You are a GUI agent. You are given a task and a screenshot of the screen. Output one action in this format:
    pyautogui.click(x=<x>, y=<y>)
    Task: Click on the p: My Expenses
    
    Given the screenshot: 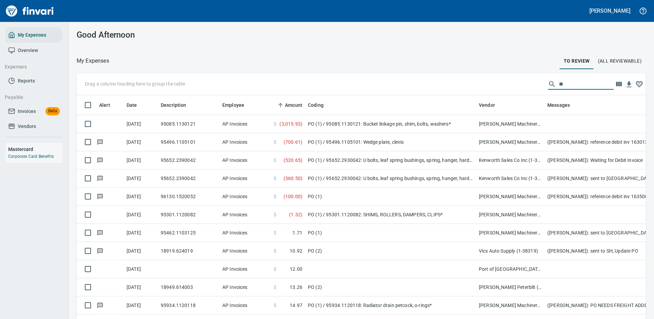 What is the action you would take?
    pyautogui.click(x=93, y=61)
    